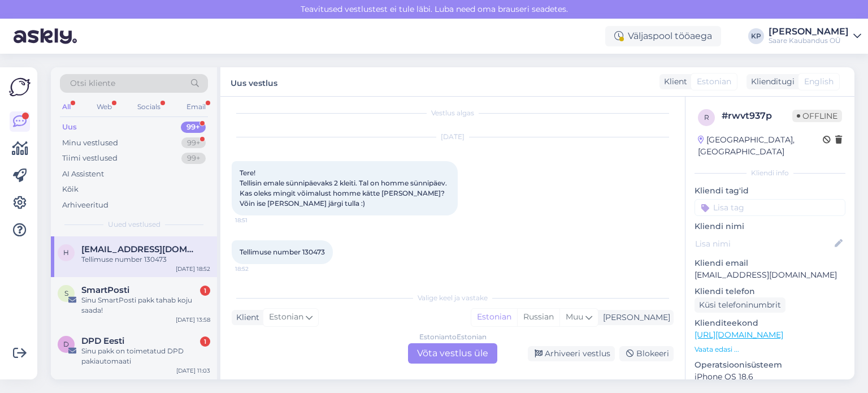  What do you see at coordinates (770, 208) in the screenshot?
I see `input: Lisa tag` at bounding box center [770, 208].